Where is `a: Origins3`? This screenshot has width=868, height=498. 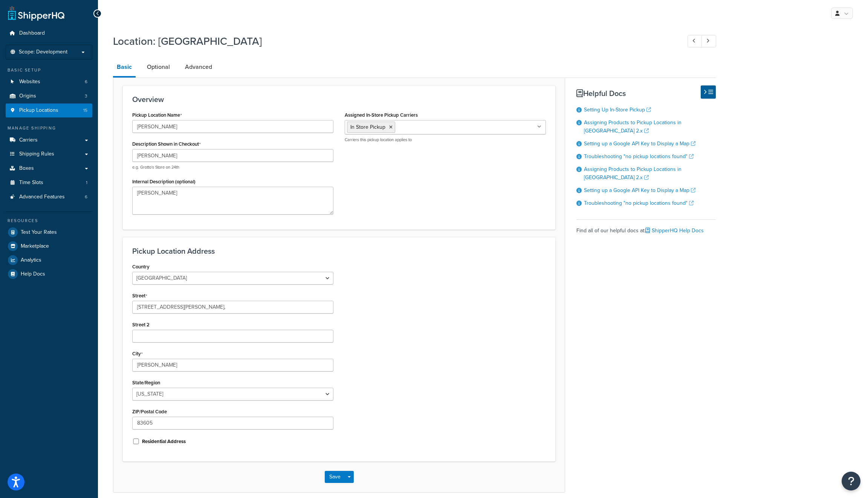 a: Origins3 is located at coordinates (49, 96).